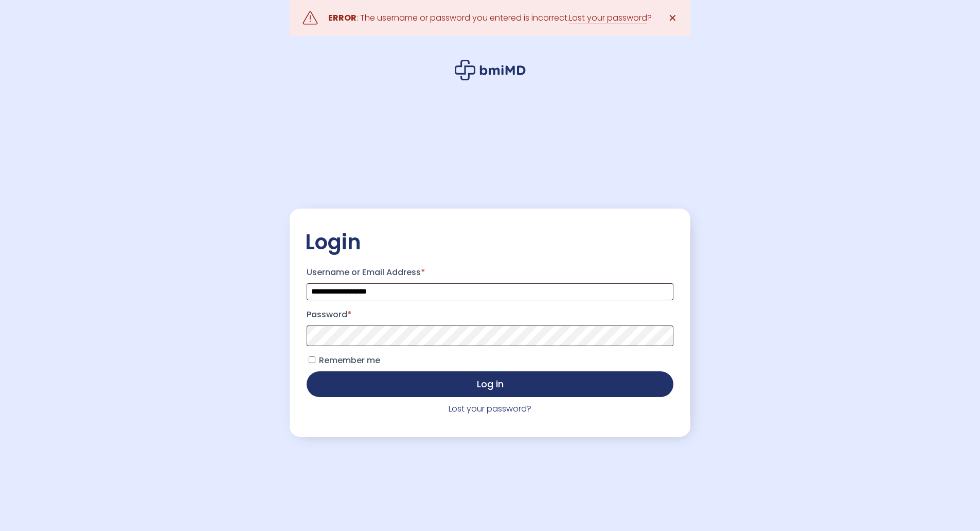 Image resolution: width=980 pixels, height=531 pixels. I want to click on a: Lost your password, so click(608, 18).